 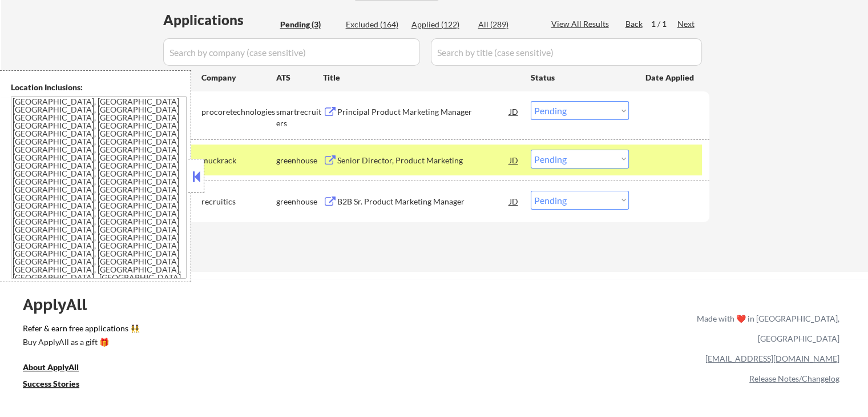 What do you see at coordinates (423, 161) in the screenshot?
I see `div: Senior Director, Product Marketing` at bounding box center [423, 161].